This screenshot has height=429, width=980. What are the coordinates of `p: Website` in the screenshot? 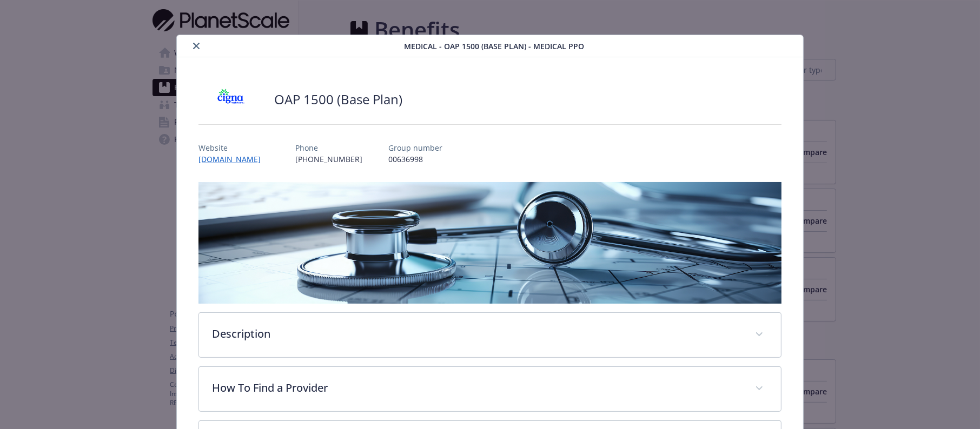 It's located at (234, 147).